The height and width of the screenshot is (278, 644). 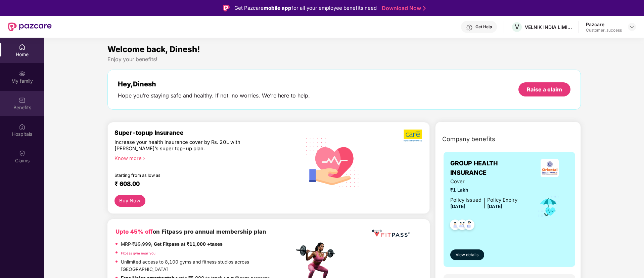 What do you see at coordinates (227, 8) in the screenshot?
I see `img: Logo` at bounding box center [227, 8].